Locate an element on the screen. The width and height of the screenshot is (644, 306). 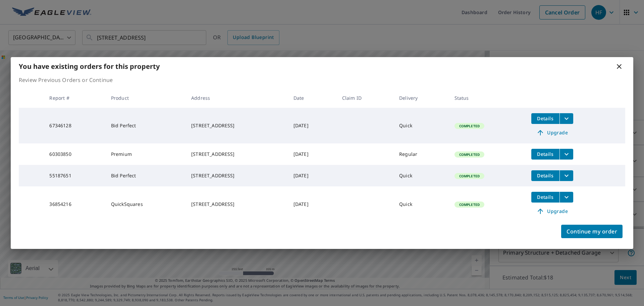
button: detailsBtn-36854216 is located at coordinates (545, 197).